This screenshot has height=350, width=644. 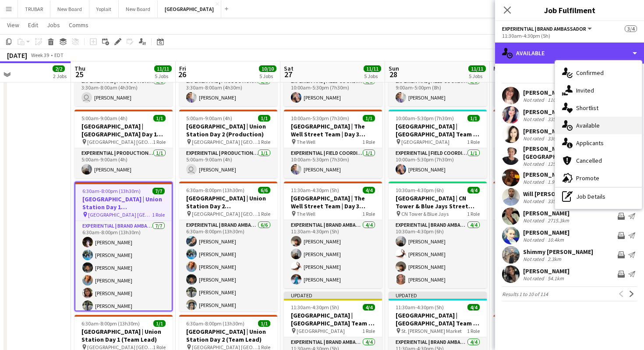 What do you see at coordinates (394, 68) in the screenshot?
I see `span: Sun` at bounding box center [394, 68].